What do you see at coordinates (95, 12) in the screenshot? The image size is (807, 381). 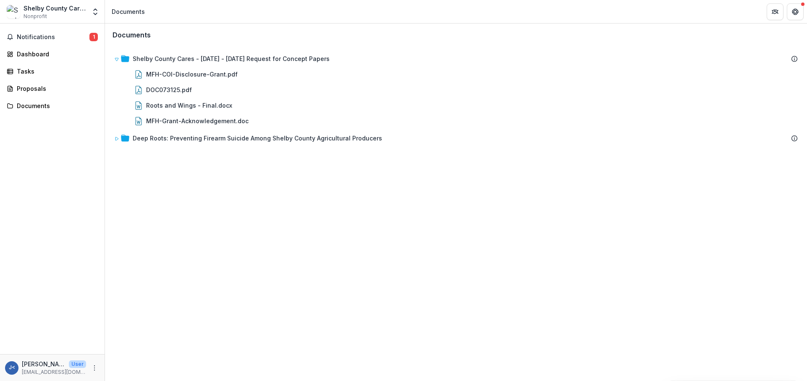 I see `button: Open entity switcher` at bounding box center [95, 12].